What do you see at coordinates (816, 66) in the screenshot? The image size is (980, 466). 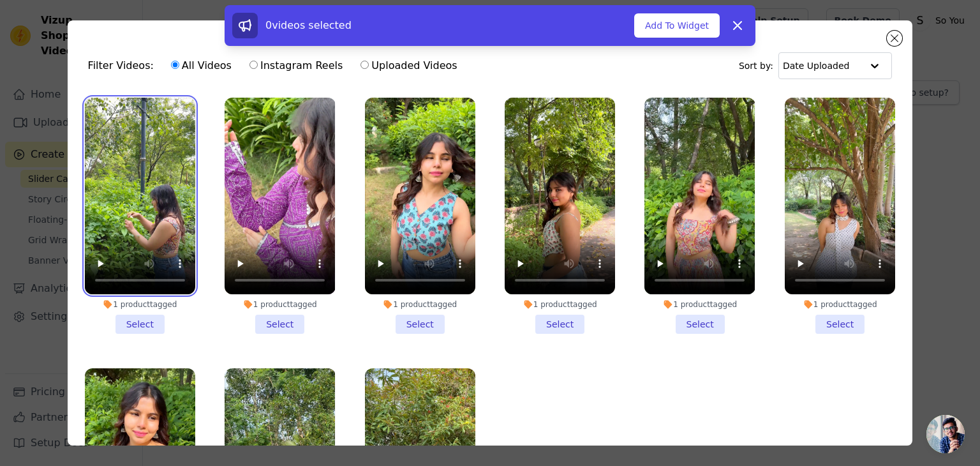 I see `div: Sort by:` at bounding box center [816, 66].